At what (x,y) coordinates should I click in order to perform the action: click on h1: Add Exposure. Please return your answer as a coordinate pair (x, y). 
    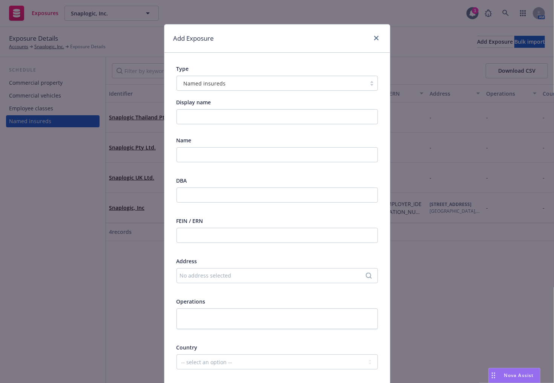
    Looking at the image, I should click on (194, 38).